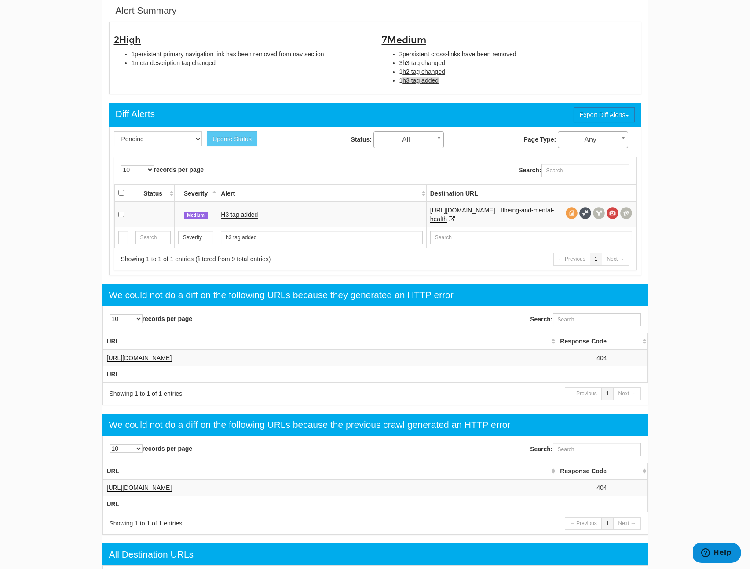 Image resolution: width=750 pixels, height=569 pixels. I want to click on span: Any, so click(593, 140).